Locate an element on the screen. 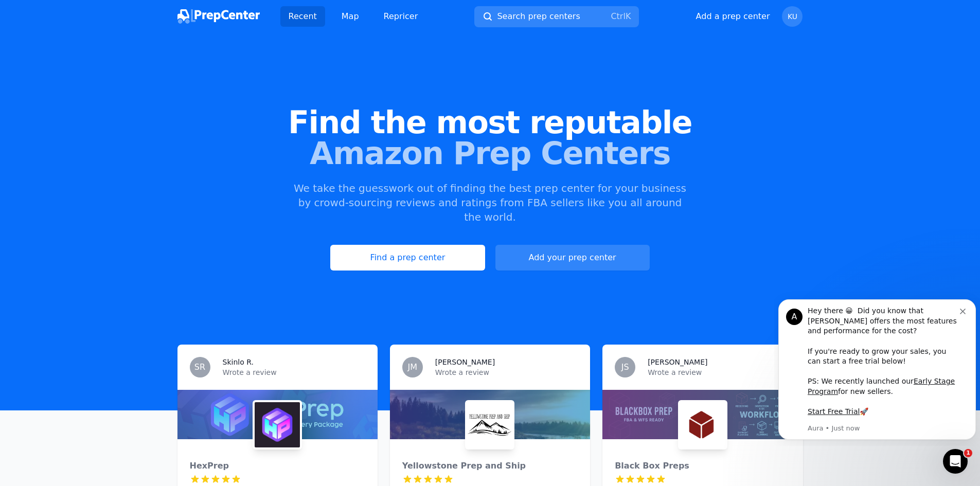  span: SR is located at coordinates (199, 368).